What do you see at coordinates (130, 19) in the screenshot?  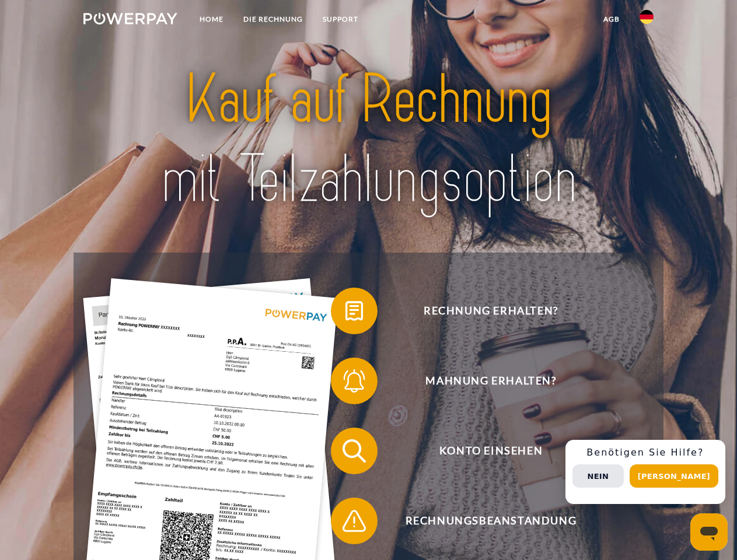 I see `img: logo-powerpay-white.svg` at bounding box center [130, 19].